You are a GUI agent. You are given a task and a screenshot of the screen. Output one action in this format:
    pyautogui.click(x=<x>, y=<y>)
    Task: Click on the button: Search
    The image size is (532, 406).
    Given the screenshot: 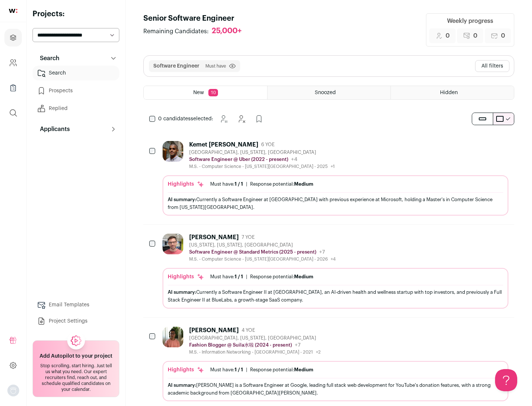 What is the action you would take?
    pyautogui.click(x=76, y=58)
    